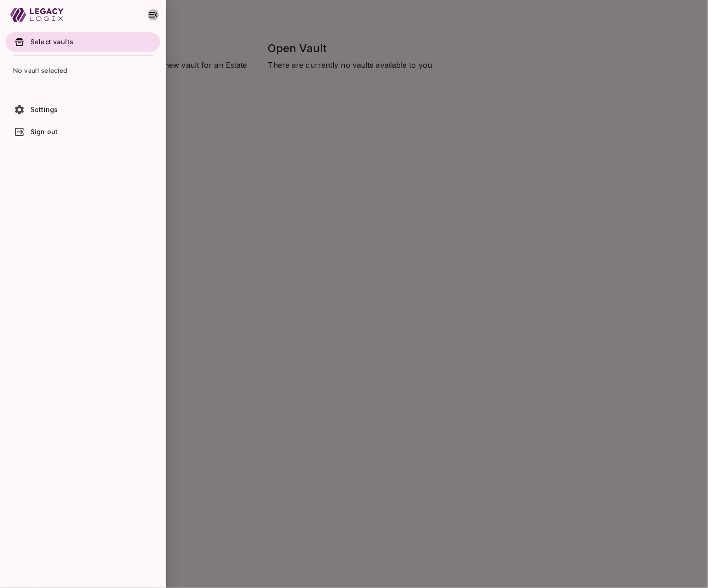 The width and height of the screenshot is (708, 588). Describe the element at coordinates (43, 109) in the screenshot. I see `span: Settings` at that location.